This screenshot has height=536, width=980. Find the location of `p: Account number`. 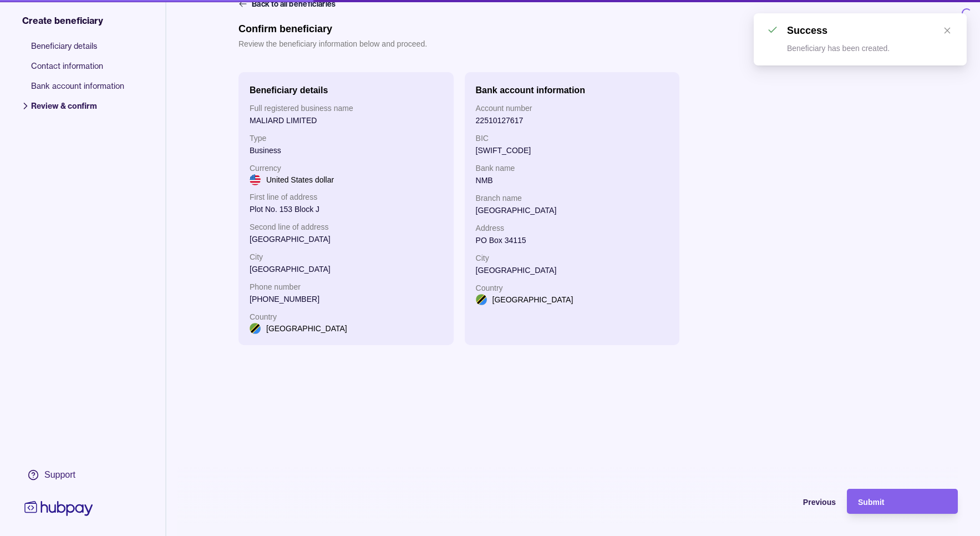

p: Account number is located at coordinates (572, 108).